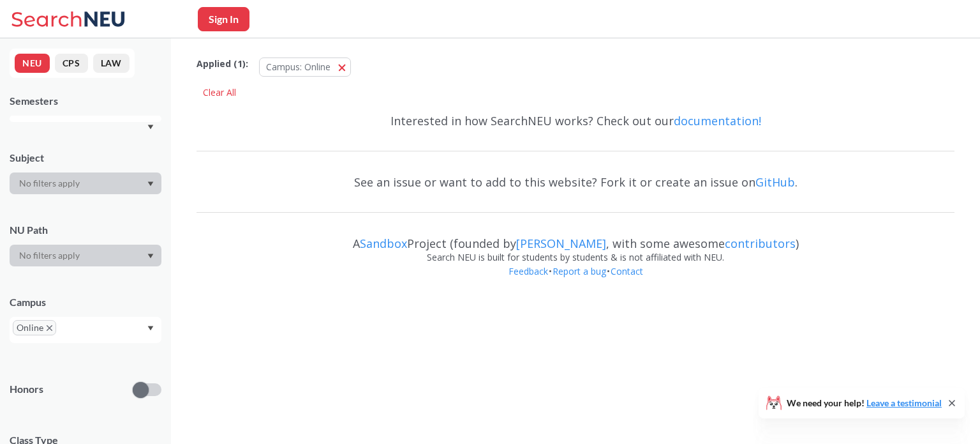 This screenshot has width=980, height=444. Describe the element at coordinates (85, 330) in the screenshot. I see `div: OnlineX to remove pillDropdown arrow` at that location.